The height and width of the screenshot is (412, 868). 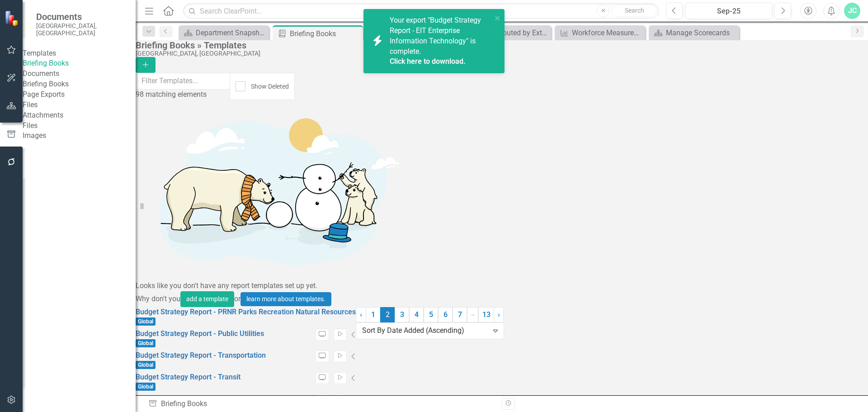 What do you see at coordinates (498, 17) in the screenshot?
I see `button: close` at bounding box center [498, 17].